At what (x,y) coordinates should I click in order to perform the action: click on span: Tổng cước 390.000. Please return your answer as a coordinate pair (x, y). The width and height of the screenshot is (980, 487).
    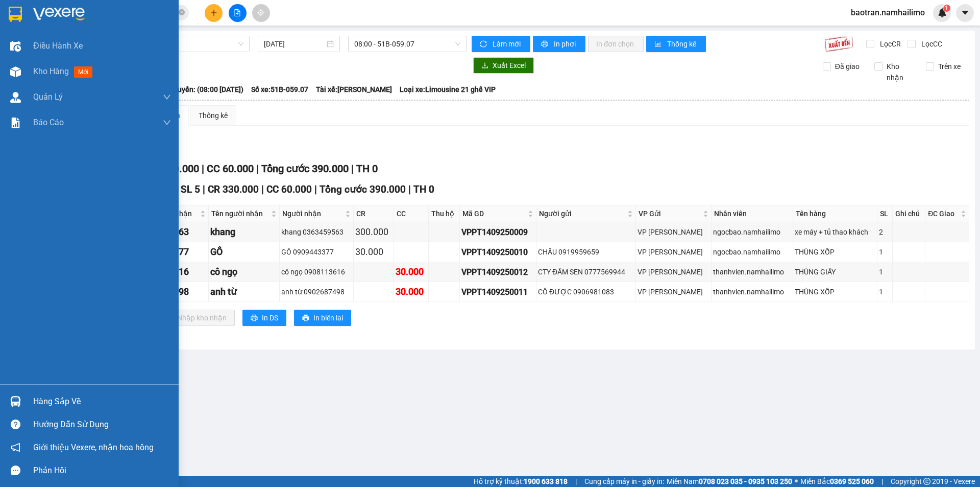
    Looking at the image, I should click on (305, 169).